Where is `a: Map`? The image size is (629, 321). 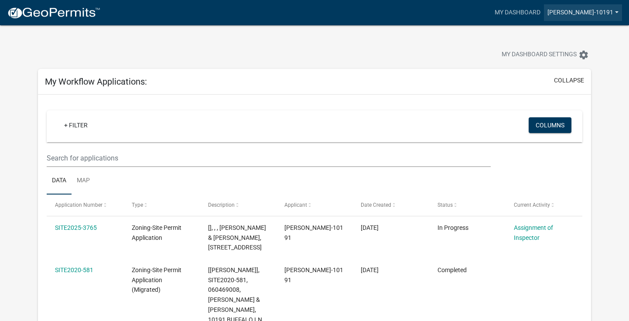 a: Map is located at coordinates (83, 181).